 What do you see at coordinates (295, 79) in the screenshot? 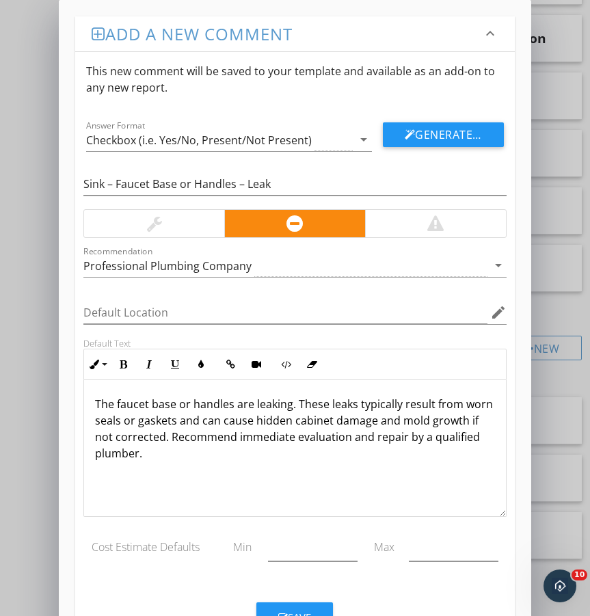
I see `div: This new comment will be saved to your template and available as an add-on to any new report.` at bounding box center [295, 79].